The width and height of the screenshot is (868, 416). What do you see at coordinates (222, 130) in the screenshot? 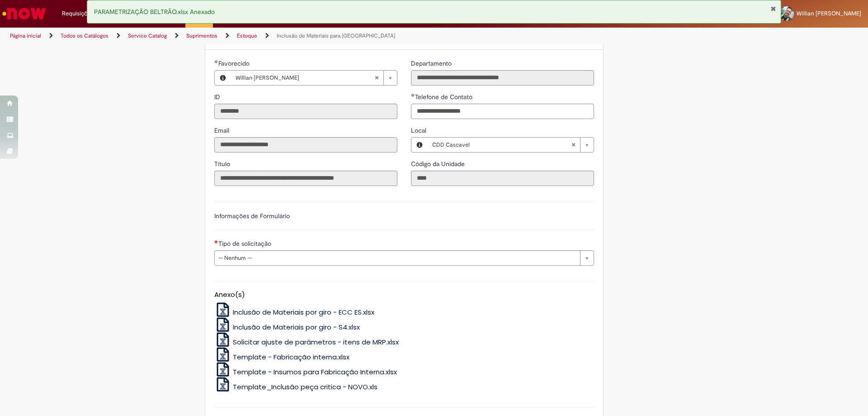
I see `label: Somente leitura - Email` at bounding box center [222, 130].